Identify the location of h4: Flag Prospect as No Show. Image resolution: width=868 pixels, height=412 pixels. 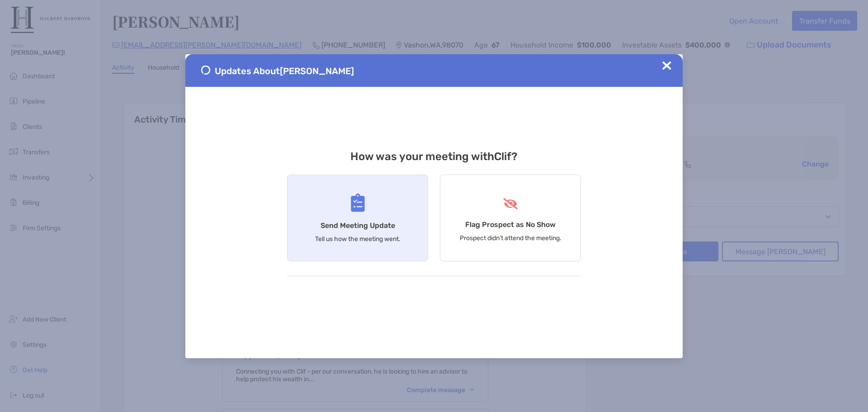
(510, 224).